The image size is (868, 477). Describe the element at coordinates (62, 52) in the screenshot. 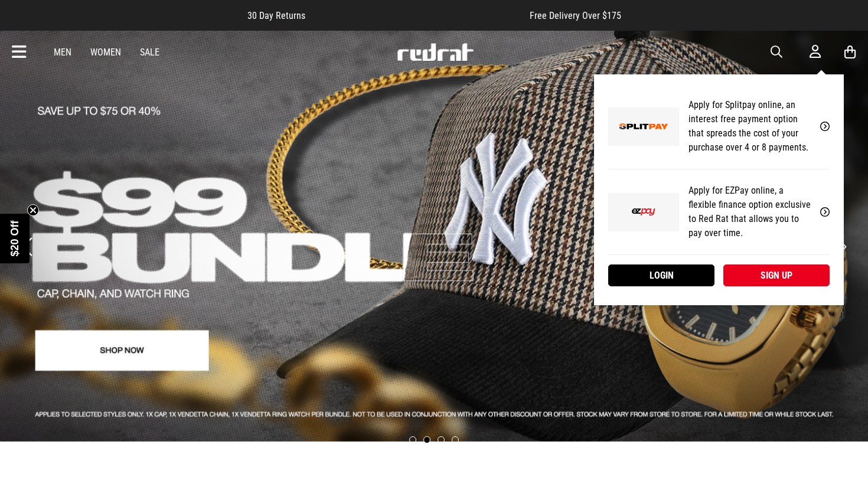

I see `a: Men` at that location.